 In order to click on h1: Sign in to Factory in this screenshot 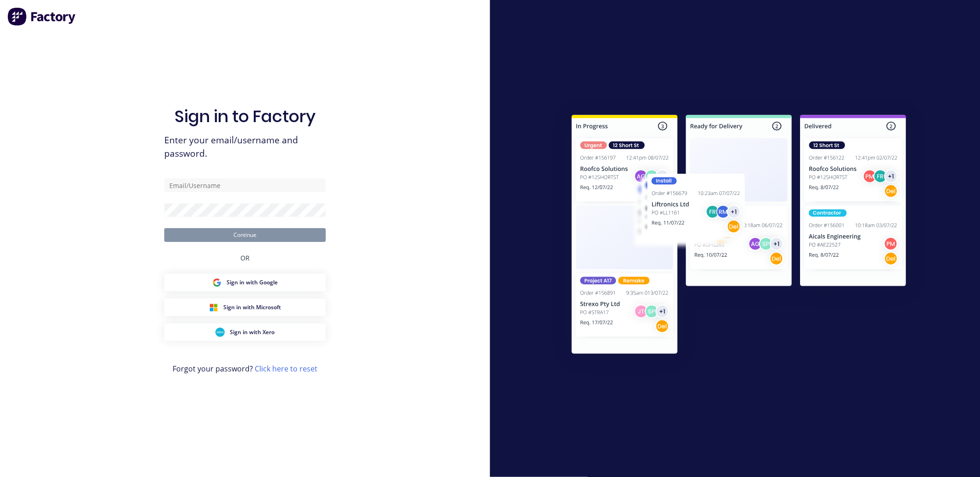, I will do `click(245, 116)`.